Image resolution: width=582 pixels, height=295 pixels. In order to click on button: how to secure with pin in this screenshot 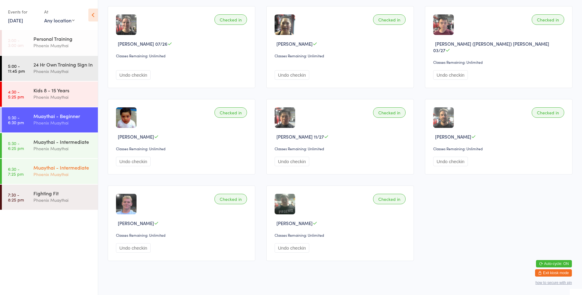, I will do `click(554, 283)`.